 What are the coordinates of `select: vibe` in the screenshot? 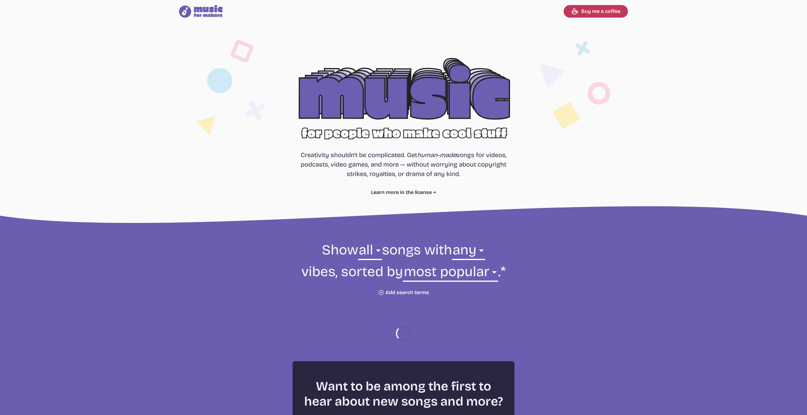 It's located at (468, 252).